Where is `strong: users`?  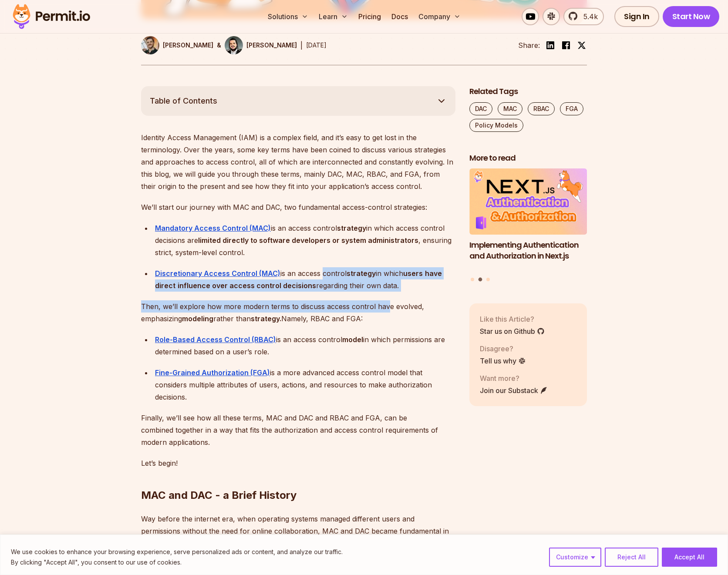
strong: users is located at coordinates (413, 273).